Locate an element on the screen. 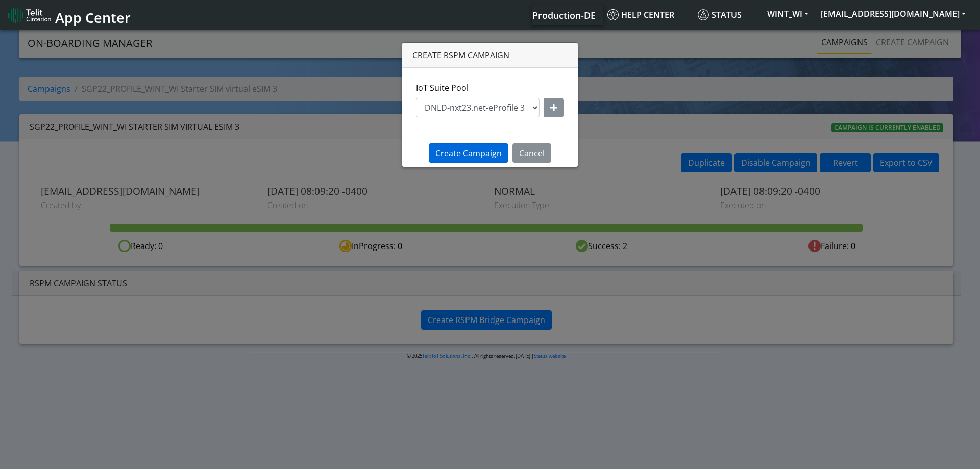  button: Cancel is located at coordinates (532, 153).